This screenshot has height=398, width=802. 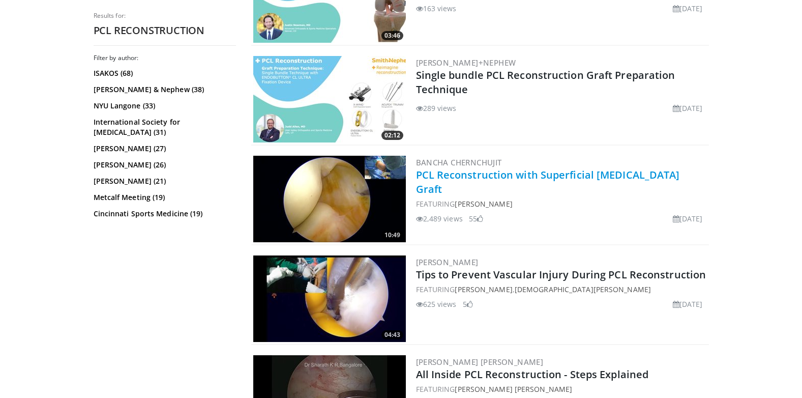 What do you see at coordinates (165, 31) in the screenshot?
I see `h2: PCL RECONSTRUCTION` at bounding box center [165, 31].